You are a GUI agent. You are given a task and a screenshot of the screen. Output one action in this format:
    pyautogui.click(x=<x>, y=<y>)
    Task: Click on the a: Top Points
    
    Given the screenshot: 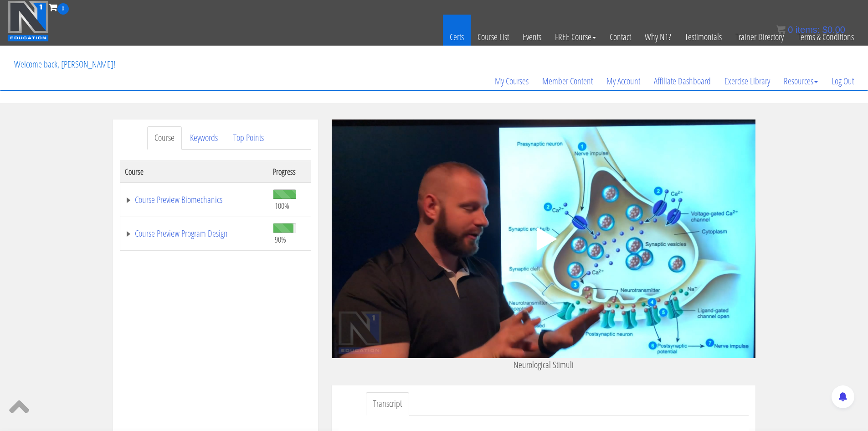 What is the action you would take?
    pyautogui.click(x=249, y=137)
    